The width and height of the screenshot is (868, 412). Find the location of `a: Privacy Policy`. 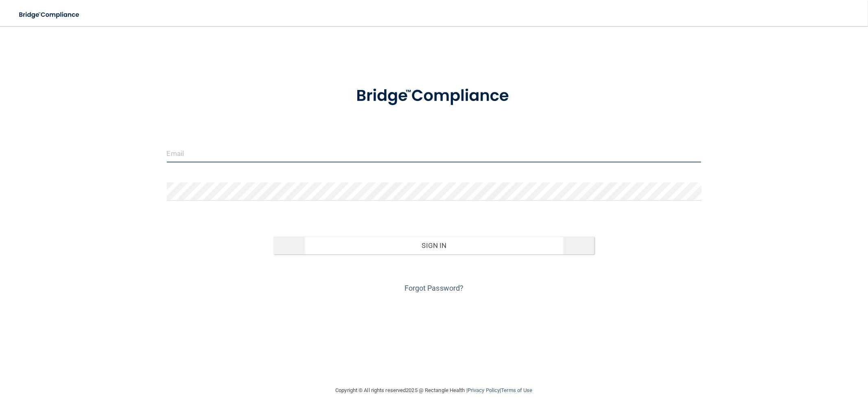

a: Privacy Policy is located at coordinates (483, 390).